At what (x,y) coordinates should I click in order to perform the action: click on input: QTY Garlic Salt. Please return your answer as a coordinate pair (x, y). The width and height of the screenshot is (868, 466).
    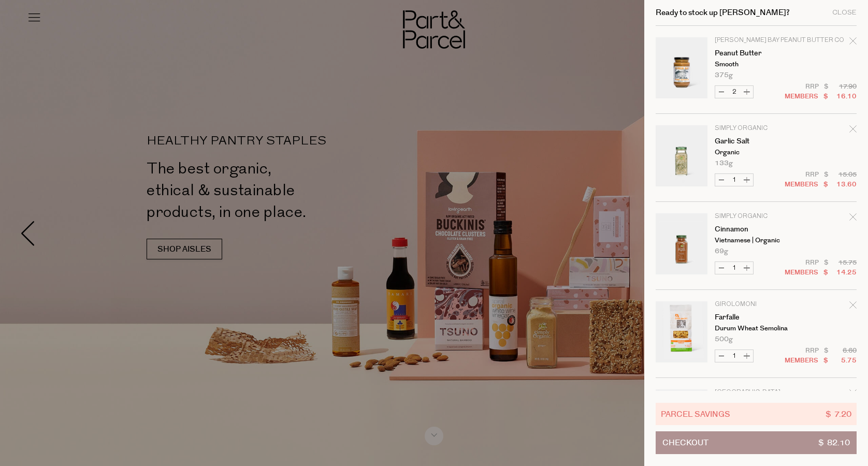
    Looking at the image, I should click on (734, 180).